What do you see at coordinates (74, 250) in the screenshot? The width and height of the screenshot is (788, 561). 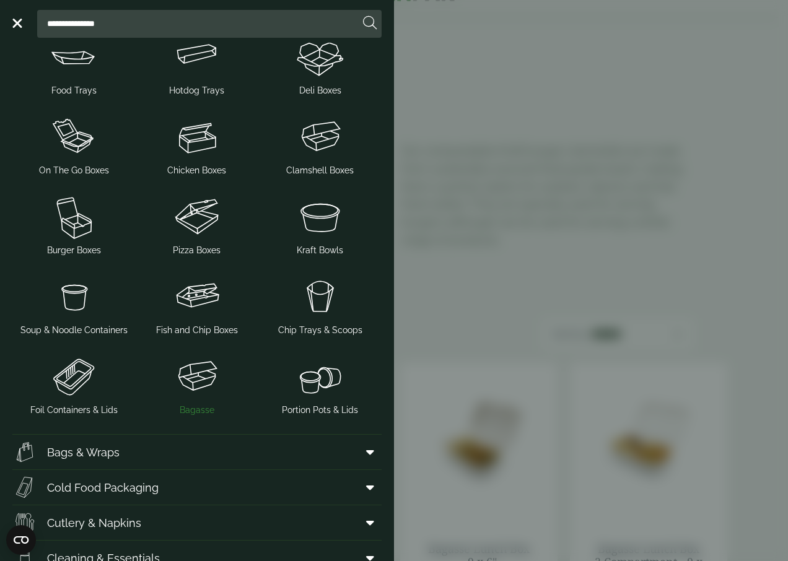 I see `span: Burger Boxes` at bounding box center [74, 250].